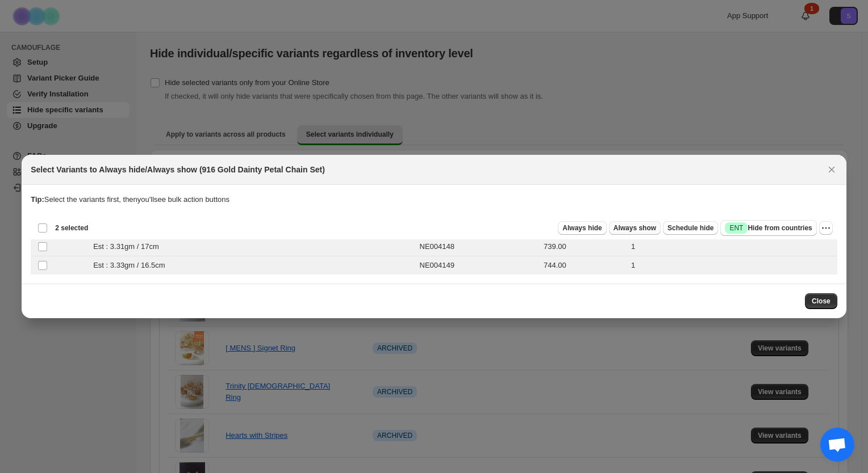 The image size is (868, 473). Describe the element at coordinates (826, 228) in the screenshot. I see `button: More actions` at that location.